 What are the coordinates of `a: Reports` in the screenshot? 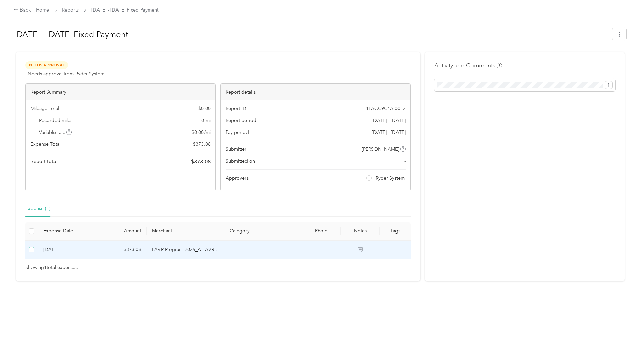 It's located at (70, 10).